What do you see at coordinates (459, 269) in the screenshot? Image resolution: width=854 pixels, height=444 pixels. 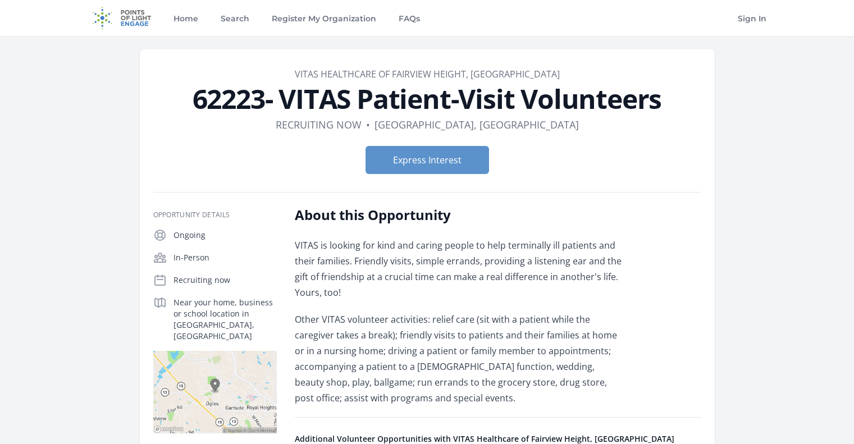 I see `p: VITAS is looking for kind and caring people to help terminally ill patients and their families. F...` at bounding box center [459, 269].